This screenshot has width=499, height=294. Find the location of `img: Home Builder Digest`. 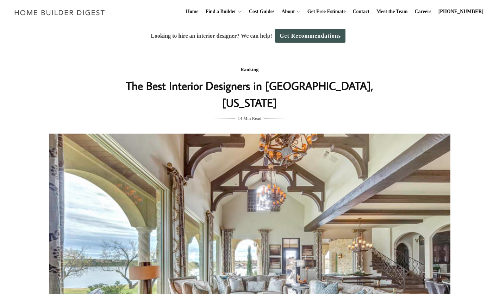

img: Home Builder Digest is located at coordinates (60, 12).